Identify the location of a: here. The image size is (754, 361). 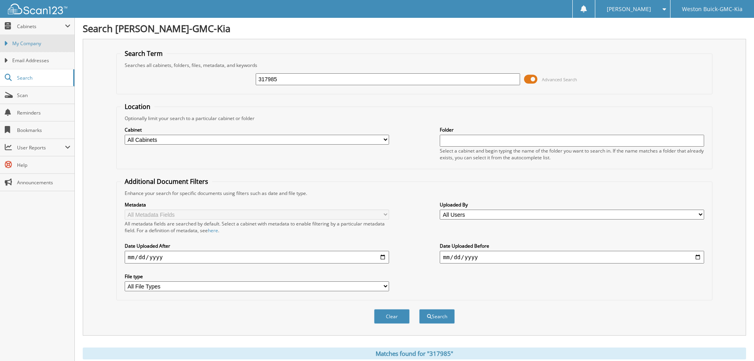
(213, 230).